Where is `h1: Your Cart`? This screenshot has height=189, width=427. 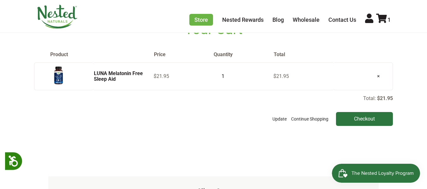
h1: Your Cart is located at coordinates (213, 29).